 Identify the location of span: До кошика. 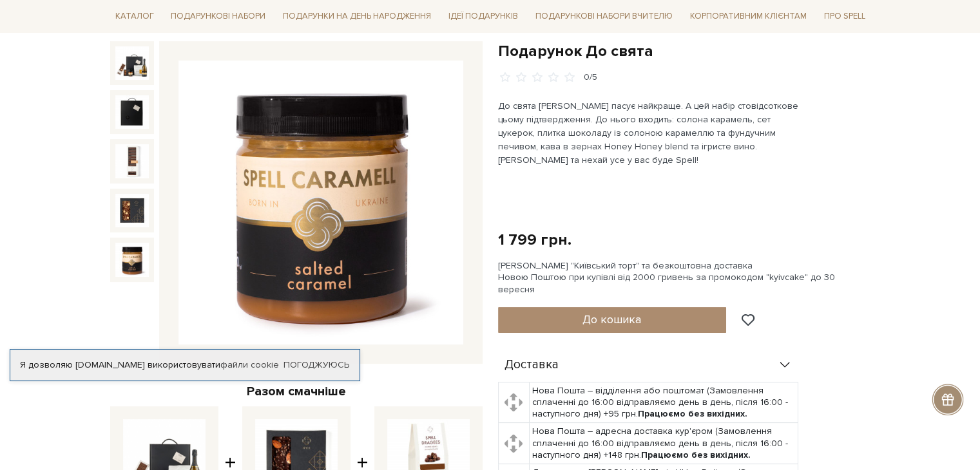
(611, 319).